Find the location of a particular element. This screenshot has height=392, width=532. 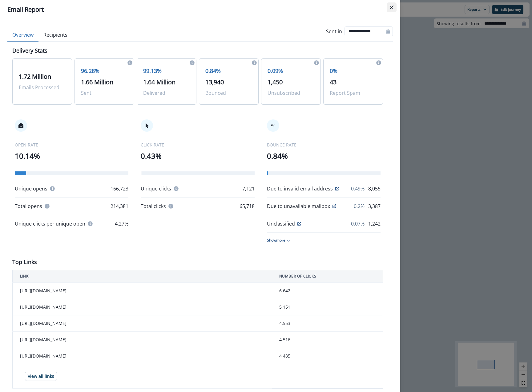

p: 65,718 is located at coordinates (247, 206).